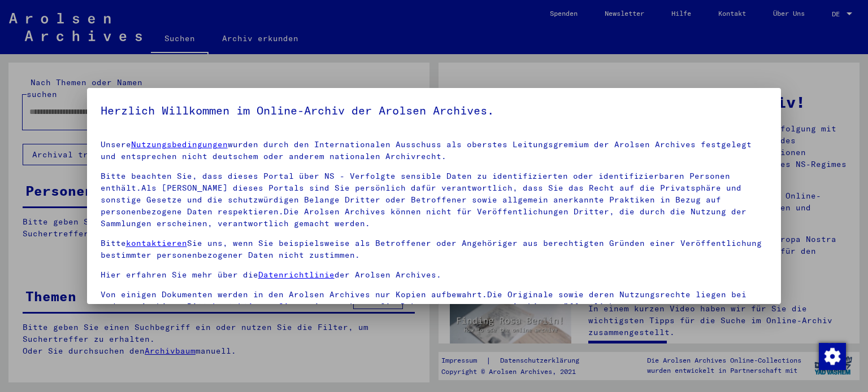 The image size is (868, 392). What do you see at coordinates (434, 301) in the screenshot?
I see `p: Von einigen Dokumenten werden in den Arolsen Archives nur Kopien aufbewahrt.Die Originale sowie d...` at bounding box center [434, 301].